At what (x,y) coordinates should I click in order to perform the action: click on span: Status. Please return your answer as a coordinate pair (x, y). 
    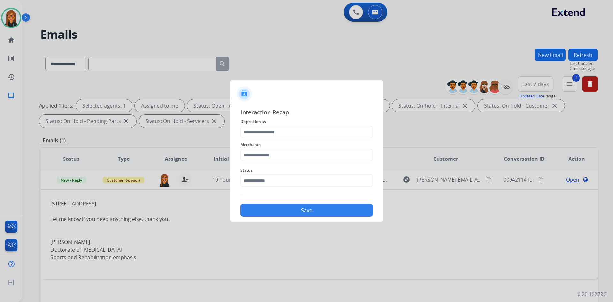
    Looking at the image, I should click on (307, 170).